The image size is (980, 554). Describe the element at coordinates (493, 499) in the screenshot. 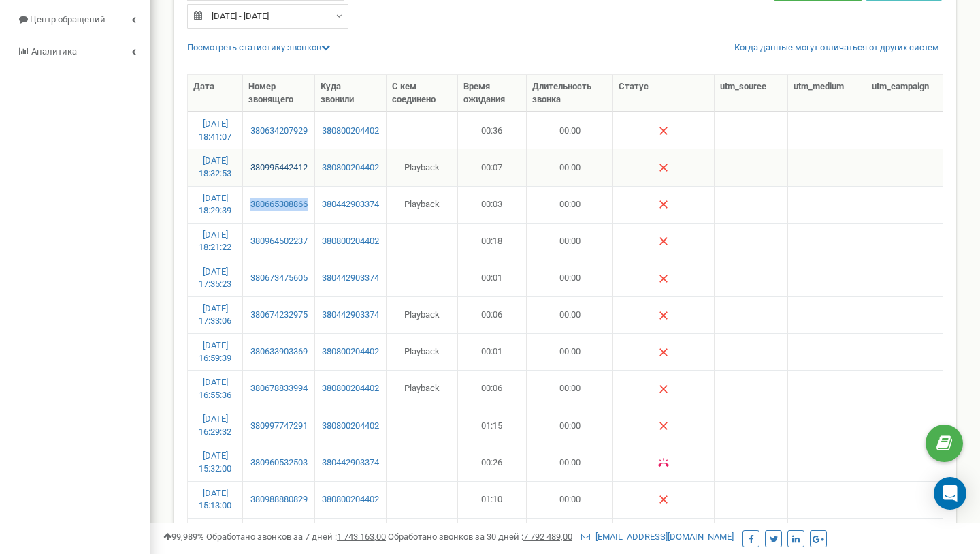

I see `td: 01:10` at that location.